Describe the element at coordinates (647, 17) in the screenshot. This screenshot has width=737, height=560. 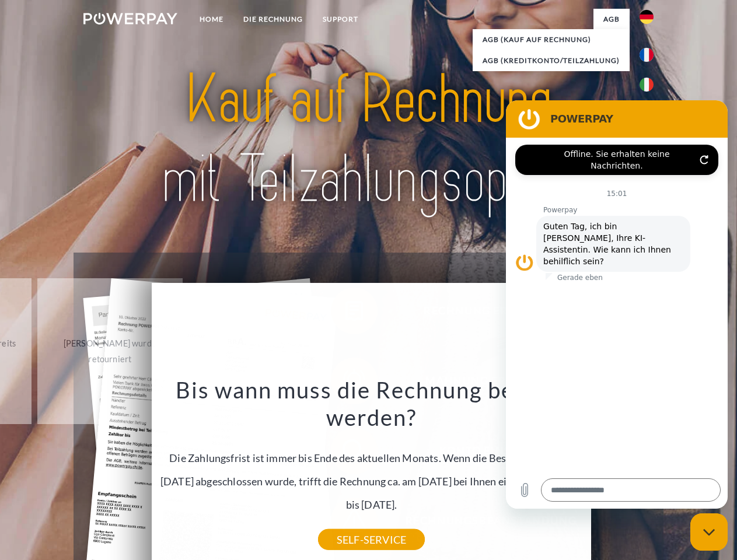
I see `img: de` at that location.